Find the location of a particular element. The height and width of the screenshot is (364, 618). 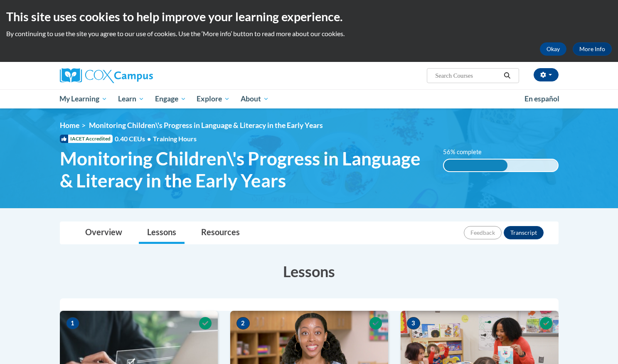

span: Engage is located at coordinates (171, 99).